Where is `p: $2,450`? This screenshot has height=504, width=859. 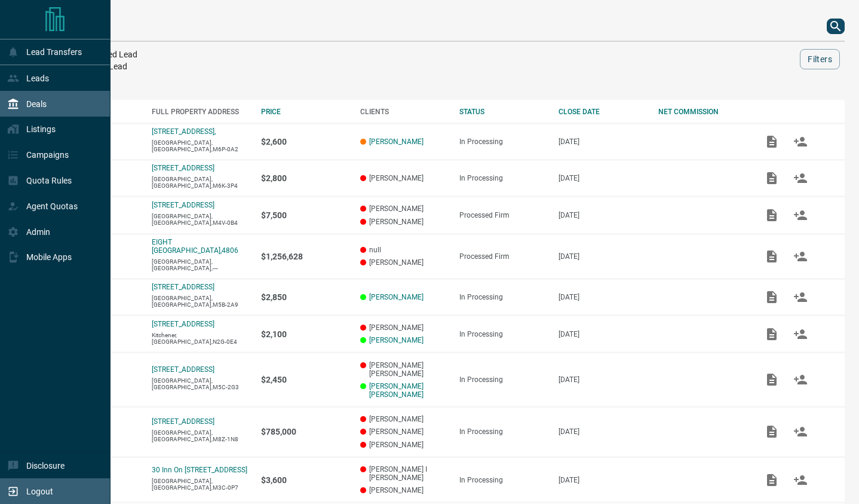 p: $2,450 is located at coordinates (305, 379).